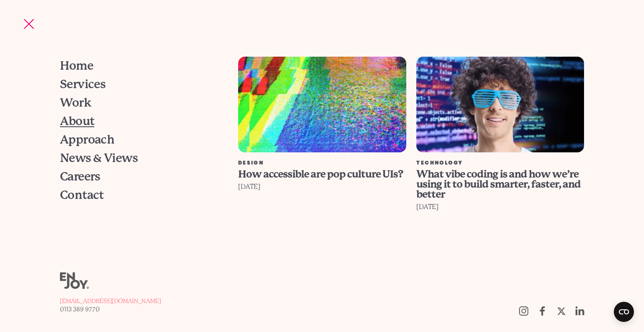 The image size is (644, 332). I want to click on span: News & Views, so click(99, 158).